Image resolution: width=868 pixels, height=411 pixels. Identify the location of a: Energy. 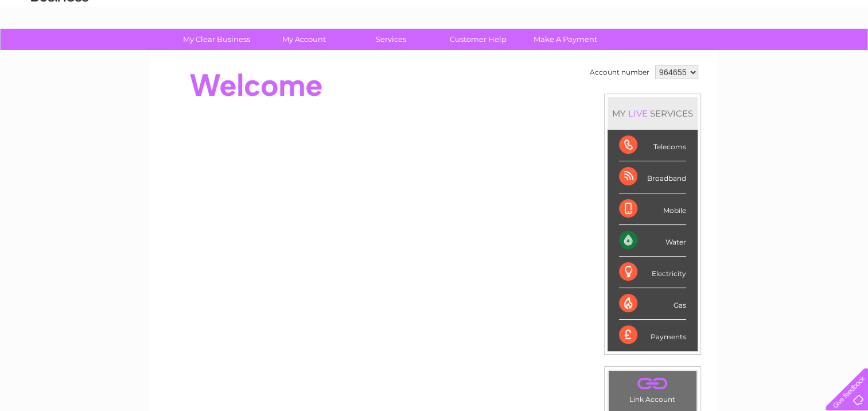
(707, 53).